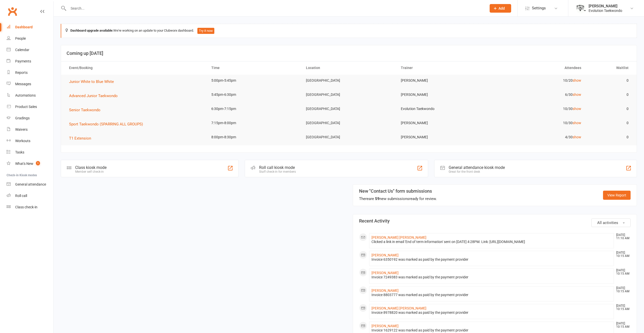 The image size is (644, 333). What do you see at coordinates (108, 124) in the screenshot?
I see `button: Sport Taekwondo (SPARRING ALL GROUPS)` at bounding box center [108, 124].